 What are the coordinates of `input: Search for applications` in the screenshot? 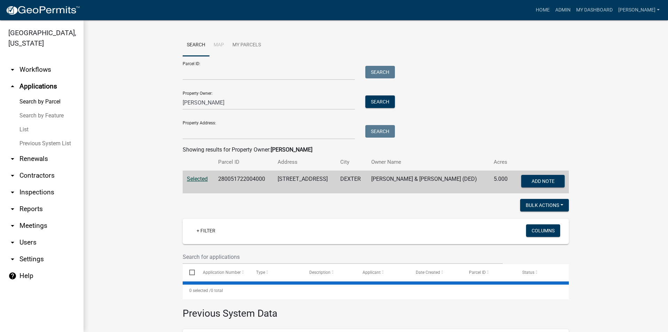 It's located at (343, 256).